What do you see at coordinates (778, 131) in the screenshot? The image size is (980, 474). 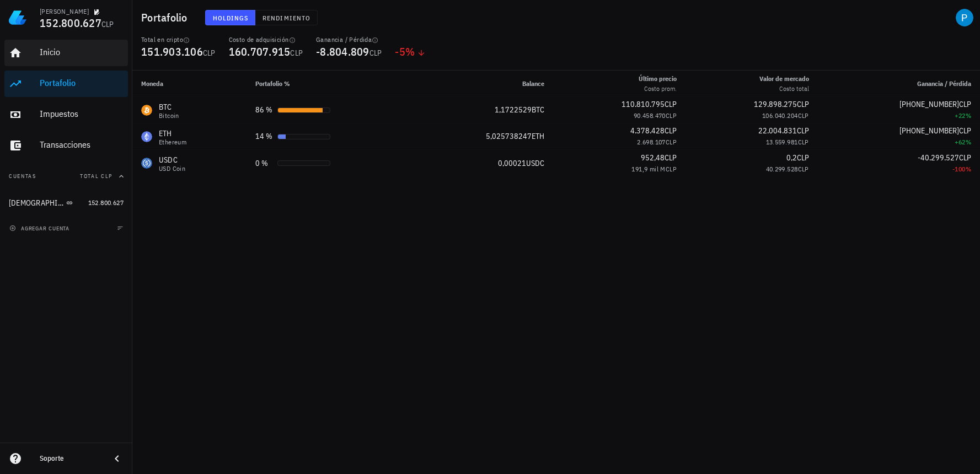 I see `span: 22.004.831` at bounding box center [778, 131].